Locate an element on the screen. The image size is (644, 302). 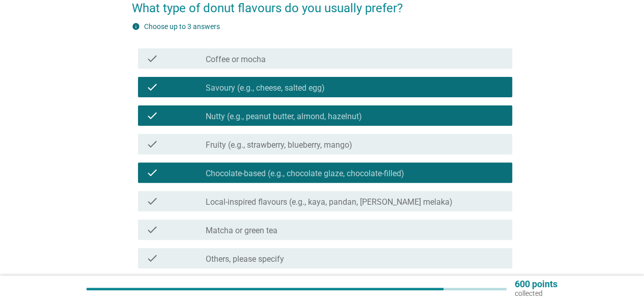
label: Nutty (e.g., peanut butter, almond, hazelnut) is located at coordinates (284, 117).